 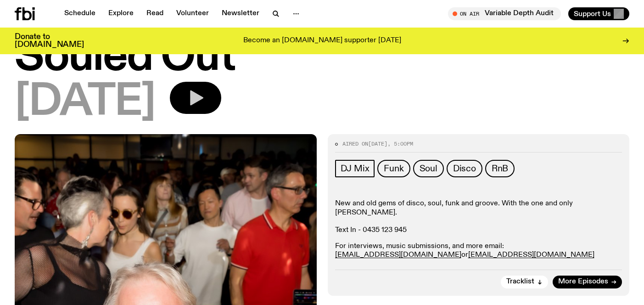 What do you see at coordinates (193, 13) in the screenshot?
I see `a: Volunteer` at bounding box center [193, 13].